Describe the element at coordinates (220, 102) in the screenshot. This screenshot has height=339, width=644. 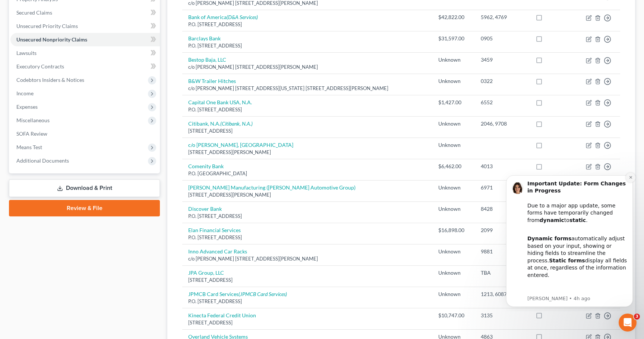
I see `a: Capital One Bank USA, N.A.` at that location.